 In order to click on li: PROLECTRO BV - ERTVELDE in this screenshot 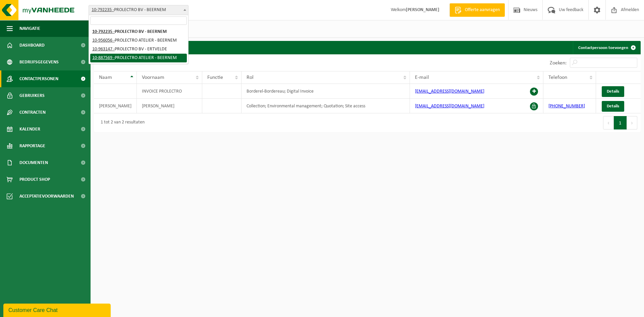, I will do `click(139, 50)`.